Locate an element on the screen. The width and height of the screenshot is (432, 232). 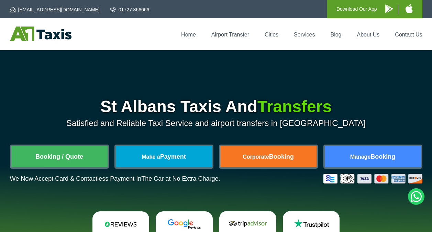
a: About Us is located at coordinates (368, 34).